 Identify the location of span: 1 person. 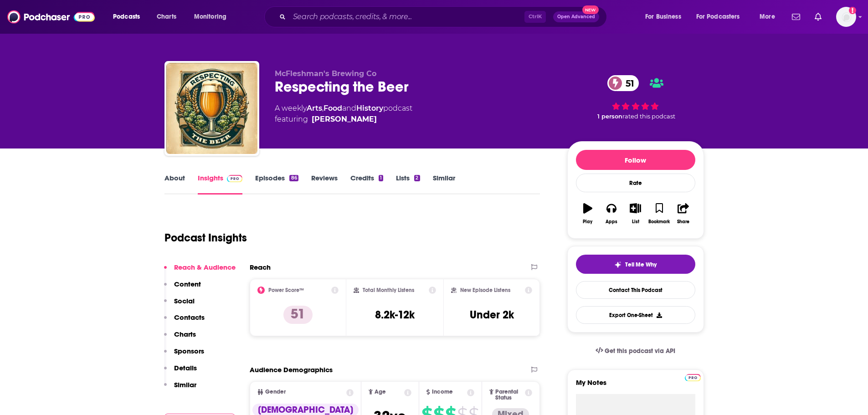
(610, 116).